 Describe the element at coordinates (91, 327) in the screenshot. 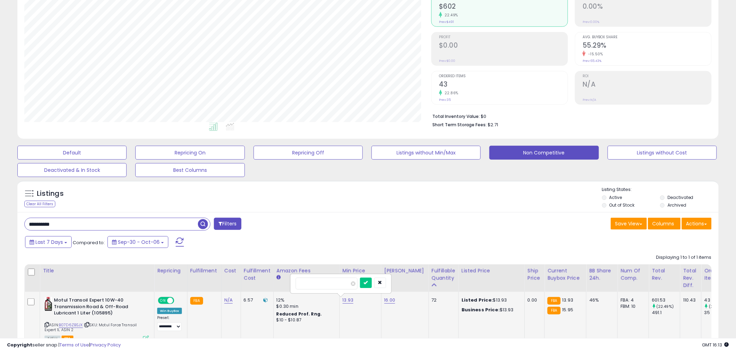

I see `span: | SKU: Motul Force Transoil Expert 1L ASIN 2` at that location.